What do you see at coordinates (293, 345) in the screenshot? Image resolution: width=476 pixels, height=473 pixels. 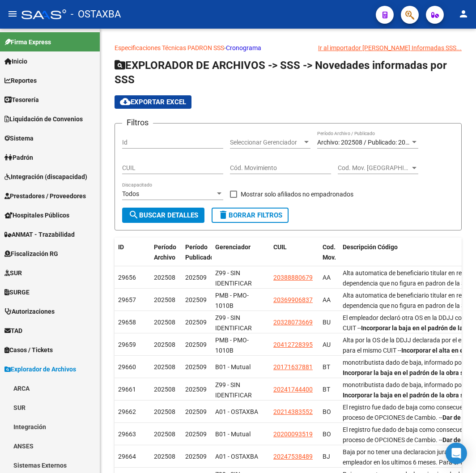 I see `span: 20412728395` at bounding box center [293, 345].